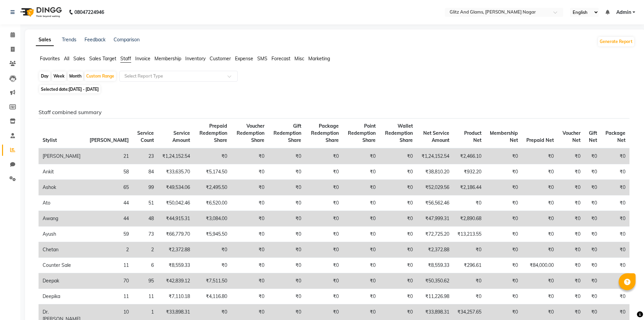 This screenshot has width=644, height=320. What do you see at coordinates (168, 58) in the screenshot?
I see `span: Membership` at bounding box center [168, 58].